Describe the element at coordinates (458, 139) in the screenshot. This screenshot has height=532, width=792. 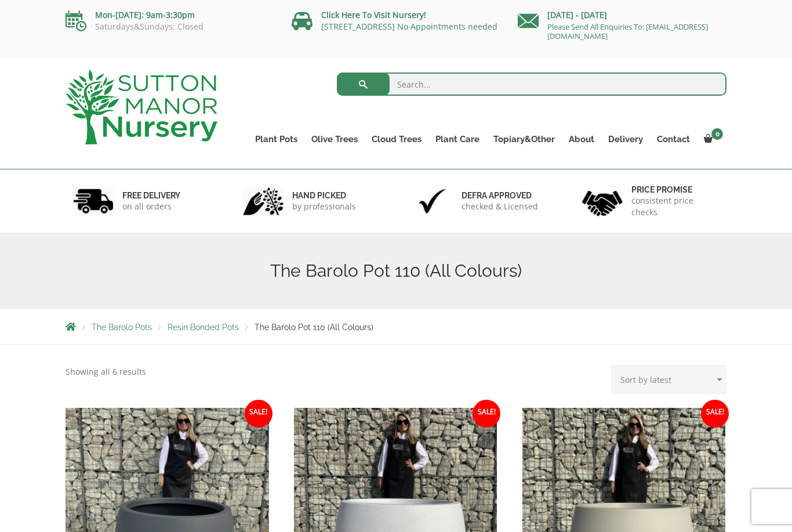
I see `a: Plant Care` at that location.